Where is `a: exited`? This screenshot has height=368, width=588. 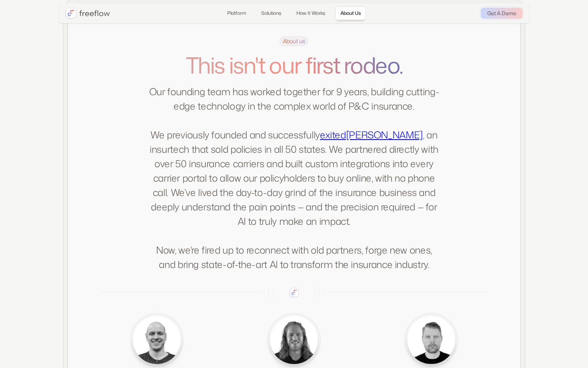
a: exited is located at coordinates (333, 135).